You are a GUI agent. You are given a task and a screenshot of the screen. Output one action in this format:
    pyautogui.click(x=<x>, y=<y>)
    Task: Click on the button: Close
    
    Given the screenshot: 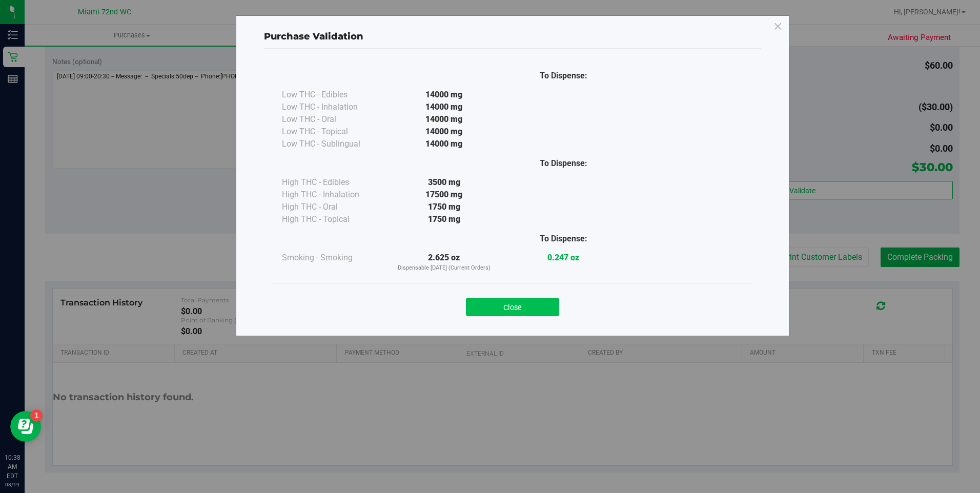 What is the action you would take?
    pyautogui.click(x=512, y=308)
    